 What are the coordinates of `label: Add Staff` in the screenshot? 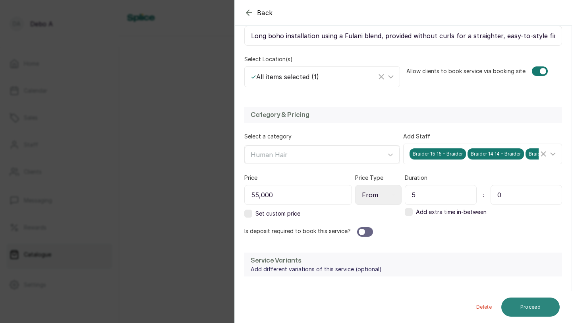 It's located at (417, 136).